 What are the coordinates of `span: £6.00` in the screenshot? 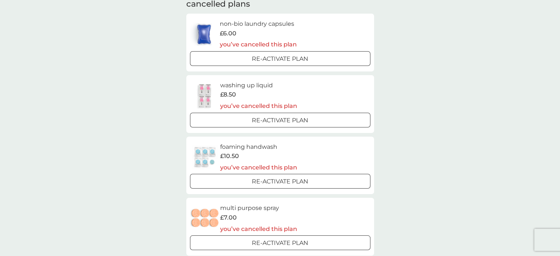 It's located at (228, 34).